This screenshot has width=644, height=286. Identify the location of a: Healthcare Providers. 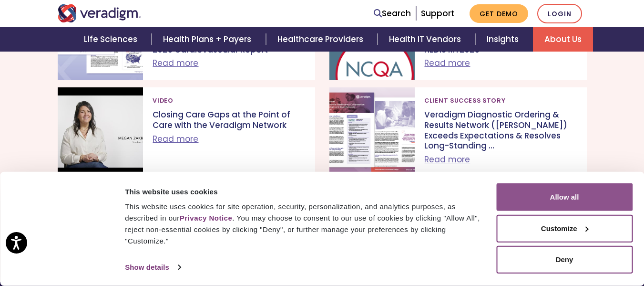
(322, 39).